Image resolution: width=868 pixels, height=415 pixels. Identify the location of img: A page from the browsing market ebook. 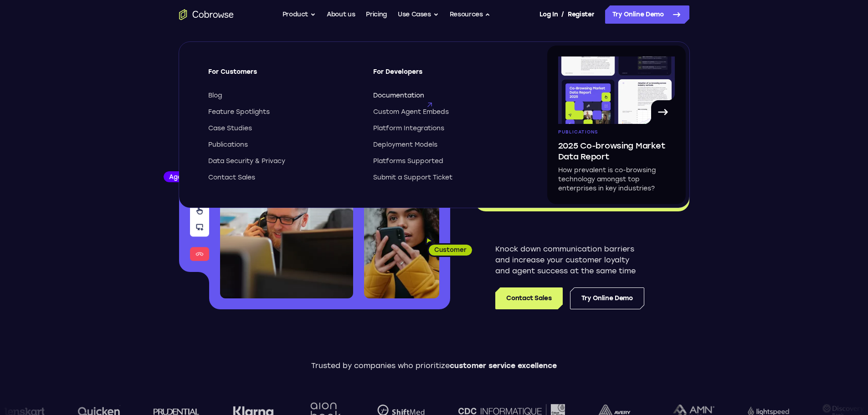
(616, 90).